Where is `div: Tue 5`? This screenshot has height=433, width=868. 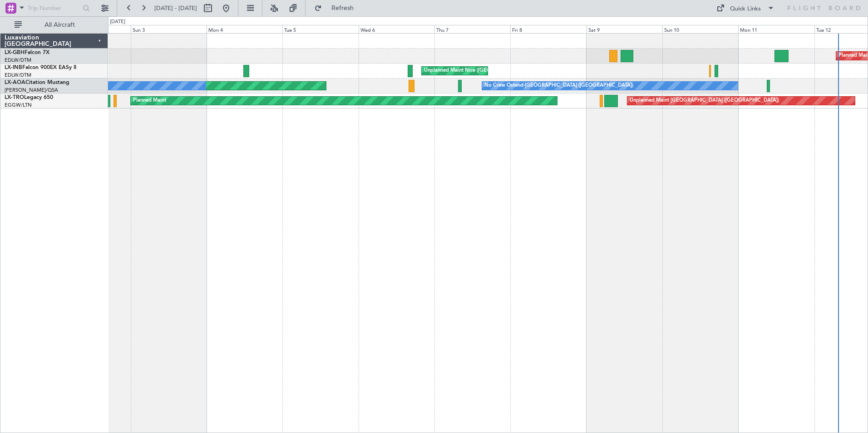
div: Tue 5 is located at coordinates (320, 29).